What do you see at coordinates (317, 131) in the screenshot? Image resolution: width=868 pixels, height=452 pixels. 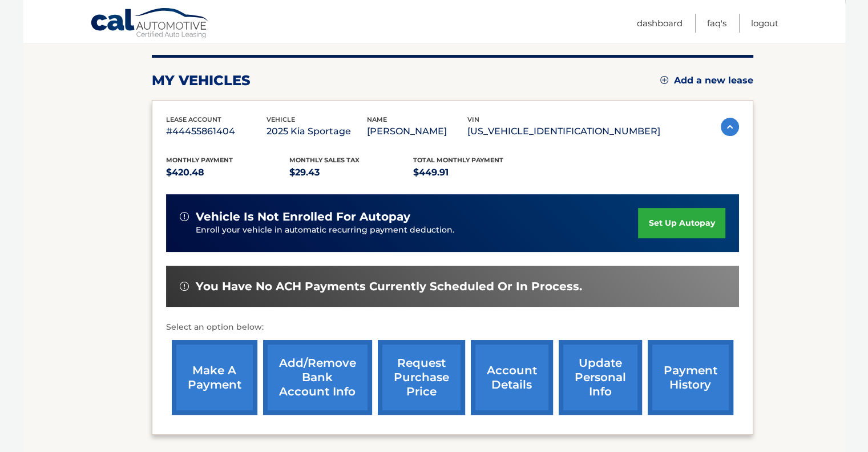 I see `p: 2025 Kia Sportage` at bounding box center [317, 131].